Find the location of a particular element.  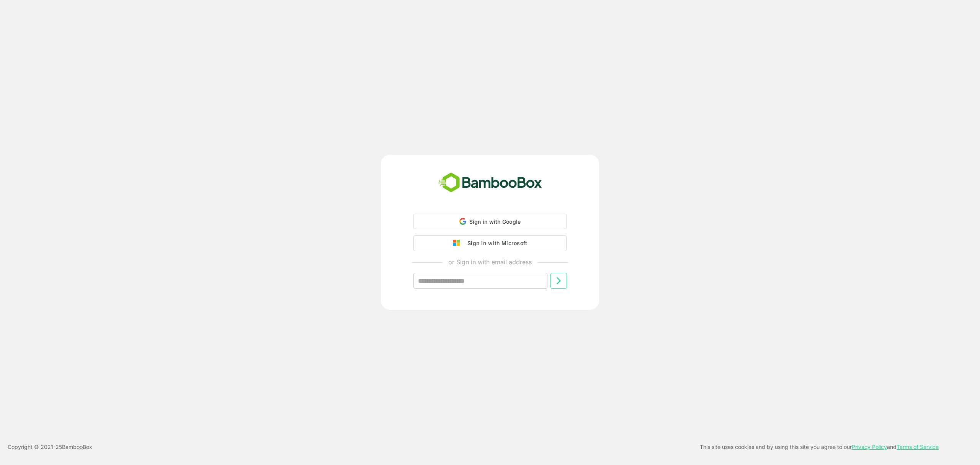

button: Sign in with Microsoft is located at coordinates (490, 243).